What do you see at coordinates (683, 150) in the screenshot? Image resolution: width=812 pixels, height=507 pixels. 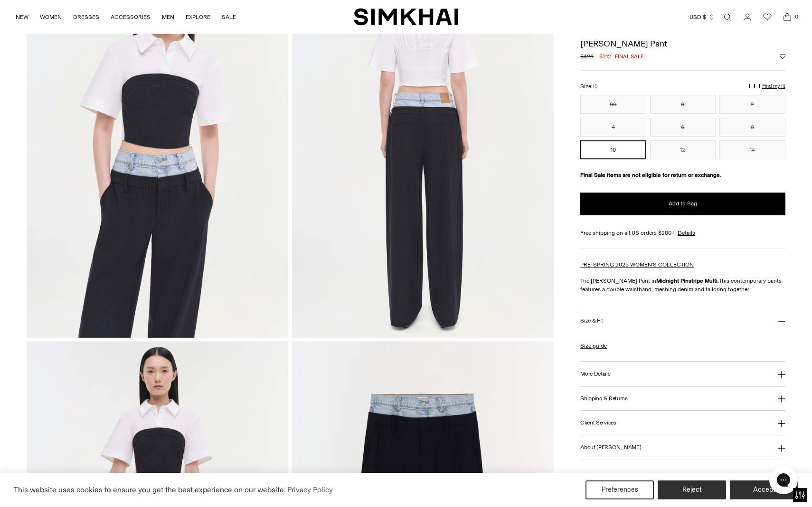 I see `button: 12` at bounding box center [683, 150].